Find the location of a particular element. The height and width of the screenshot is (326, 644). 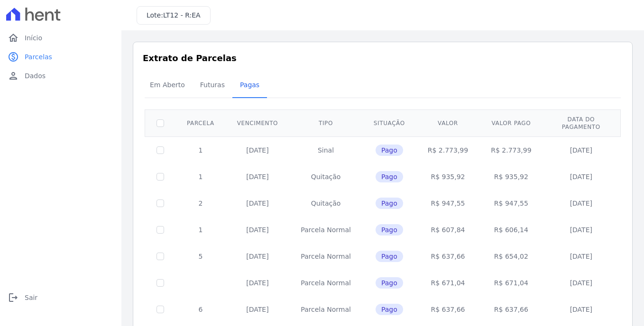

td: 5 is located at coordinates (200, 256).